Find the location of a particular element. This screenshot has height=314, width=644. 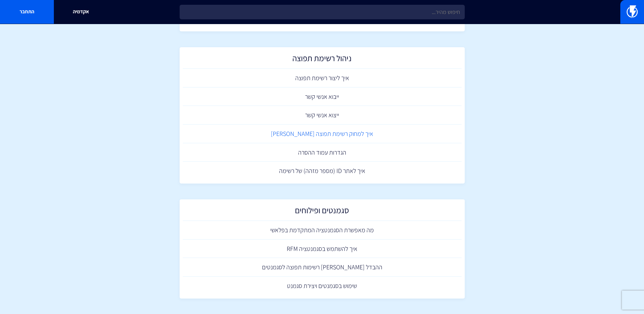

a: ייבוא אנשי קשר is located at coordinates (322, 97).